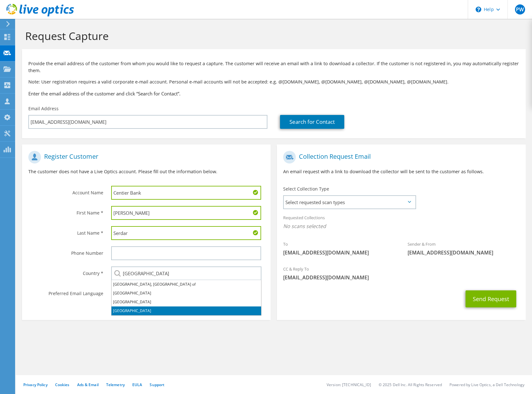  What do you see at coordinates (66, 272) in the screenshot?
I see `label: Country *` at bounding box center [66, 272].